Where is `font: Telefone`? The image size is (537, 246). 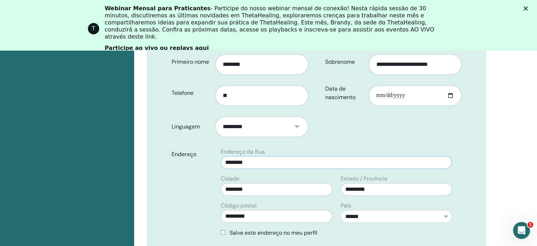 font: Telefone is located at coordinates (183, 93).